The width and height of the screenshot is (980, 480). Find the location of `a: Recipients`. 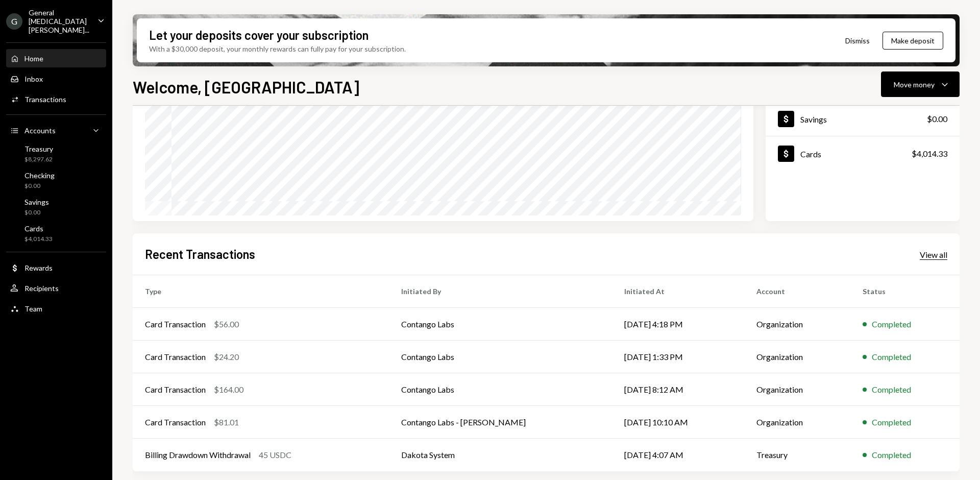

a: Recipients is located at coordinates (56, 288).